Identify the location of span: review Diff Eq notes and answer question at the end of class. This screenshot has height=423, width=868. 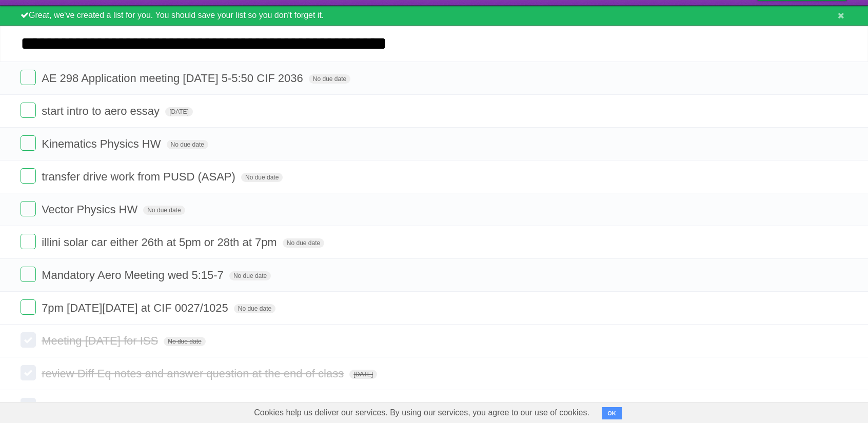
(194, 373).